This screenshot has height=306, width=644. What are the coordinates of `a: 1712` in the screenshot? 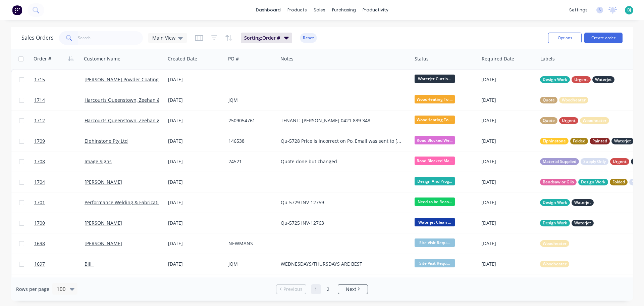 It's located at (59, 121).